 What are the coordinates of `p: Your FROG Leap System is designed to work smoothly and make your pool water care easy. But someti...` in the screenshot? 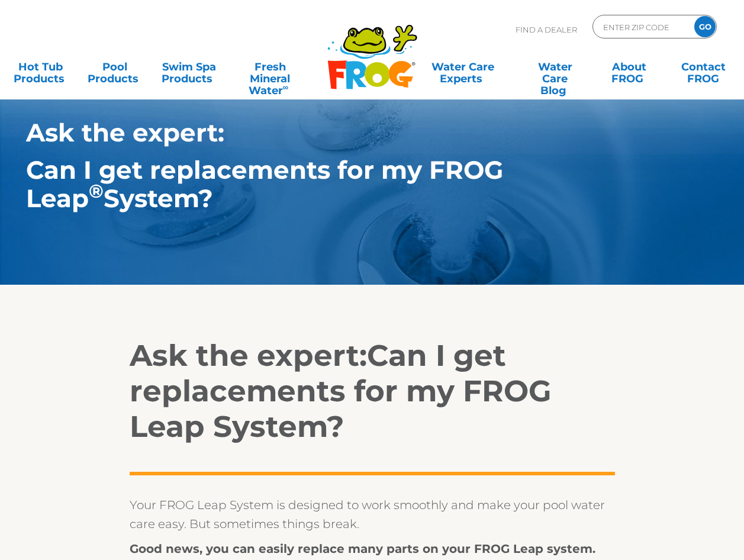 It's located at (372, 514).